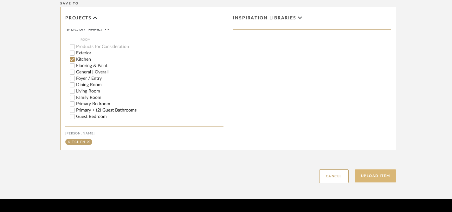 This screenshot has width=452, height=212. I want to click on label: Family Room, so click(150, 97).